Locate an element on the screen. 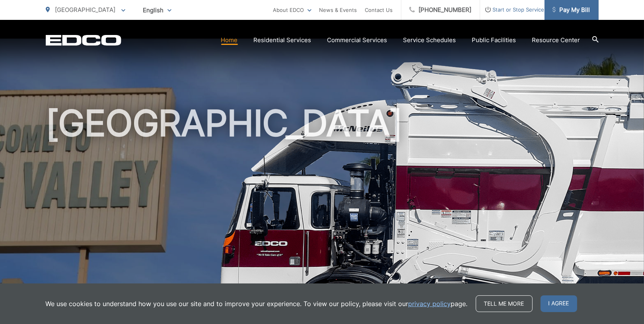  a: About EDCO is located at coordinates (292, 10).